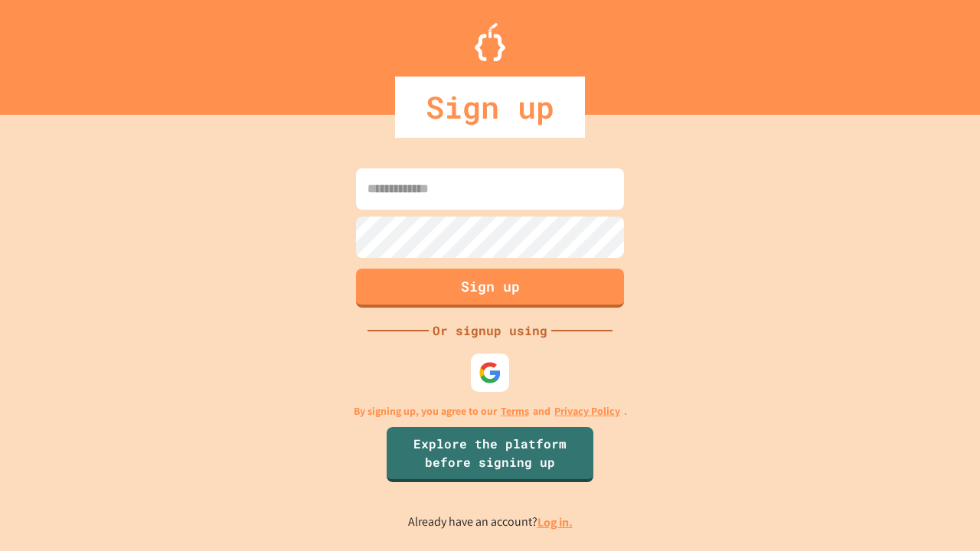 The image size is (980, 551). What do you see at coordinates (490, 42) in the screenshot?
I see `img: Logo.svg` at bounding box center [490, 42].